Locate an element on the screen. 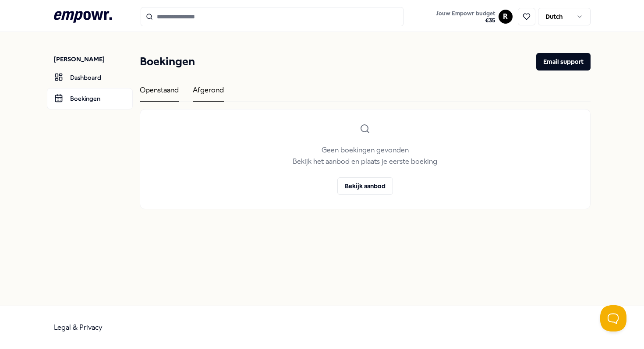 This screenshot has width=644, height=349. a: Bekijk aanbod is located at coordinates (365, 186).